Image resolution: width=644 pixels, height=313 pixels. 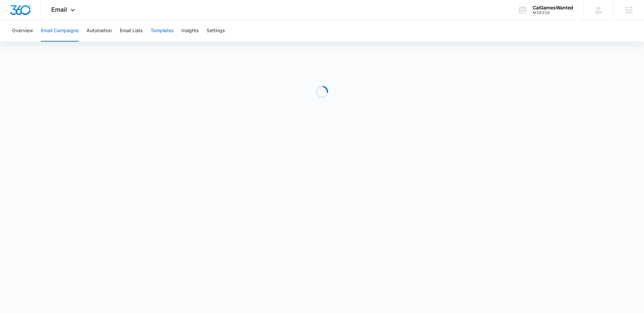 What do you see at coordinates (216, 31) in the screenshot?
I see `button: Settings` at bounding box center [216, 31].